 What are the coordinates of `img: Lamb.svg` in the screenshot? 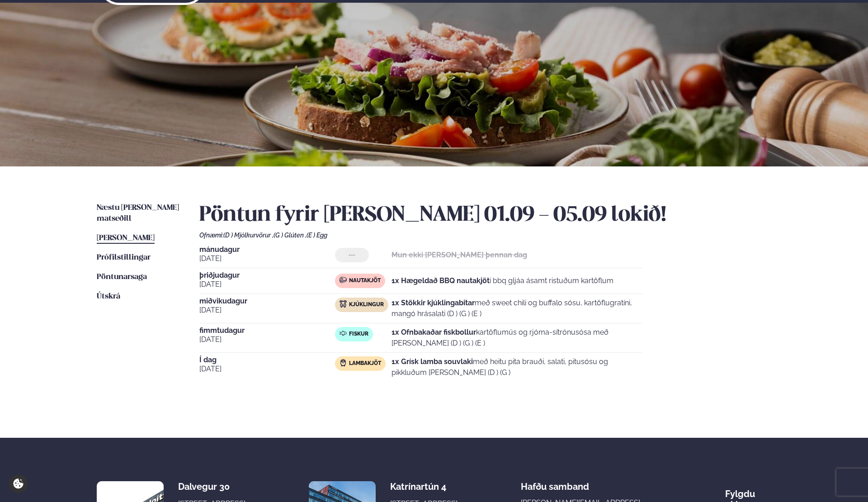 It's located at (343, 362).